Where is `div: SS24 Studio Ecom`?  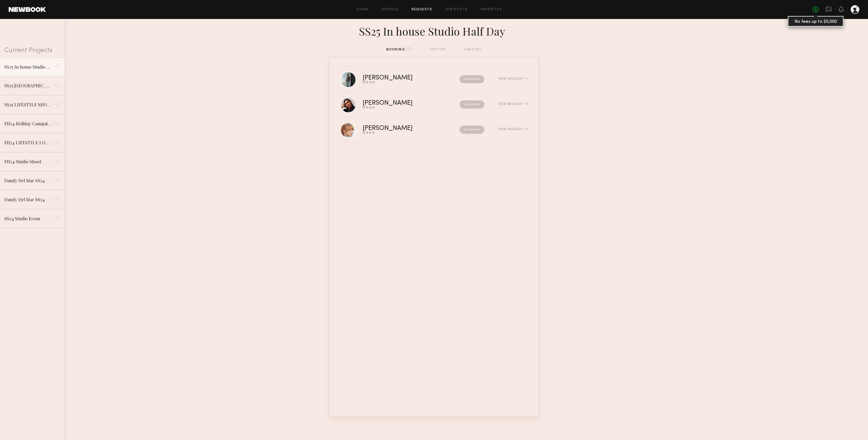 div: SS24 Studio Ecom is located at coordinates (28, 219).